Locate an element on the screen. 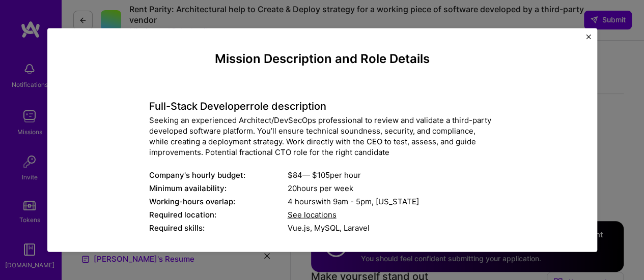 The width and height of the screenshot is (644, 280). div: Tailwind CSS, AWS is located at coordinates (391, 240).